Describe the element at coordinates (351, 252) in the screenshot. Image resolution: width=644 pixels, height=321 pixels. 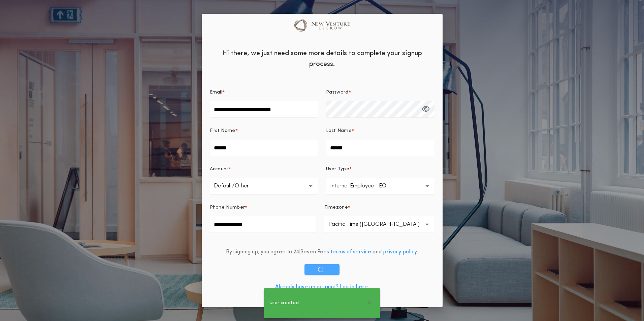
I see `a: terms of service` at that location.